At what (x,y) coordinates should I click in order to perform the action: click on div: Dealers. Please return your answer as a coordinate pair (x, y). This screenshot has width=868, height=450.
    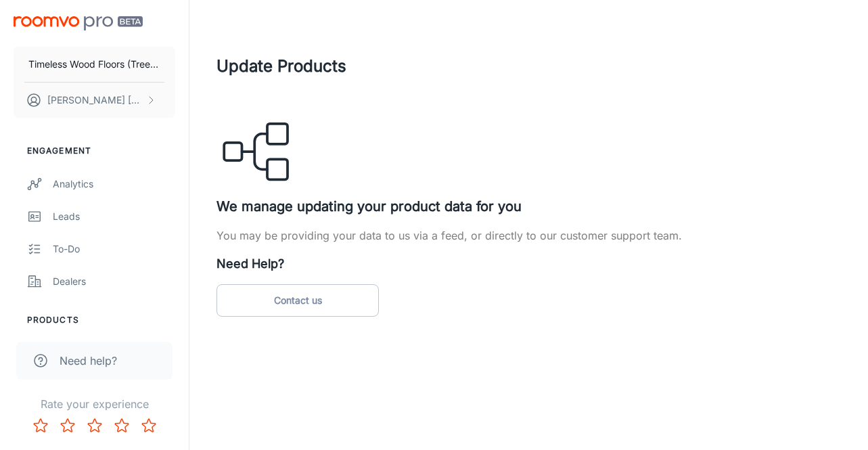
    Looking at the image, I should click on (113, 281).